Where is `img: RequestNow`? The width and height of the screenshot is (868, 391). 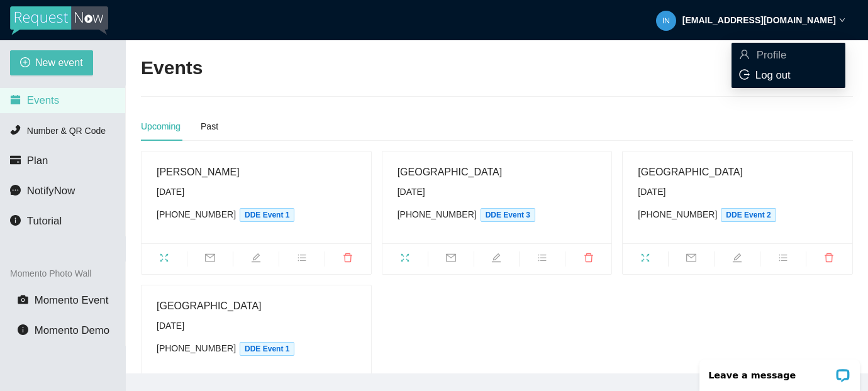
img: RequestNow is located at coordinates (60, 21).